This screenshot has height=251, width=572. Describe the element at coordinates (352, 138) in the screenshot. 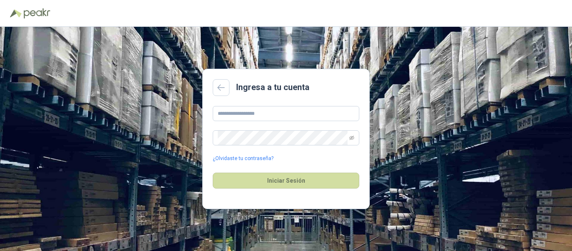

I see `span: eye-invisible` at that location.